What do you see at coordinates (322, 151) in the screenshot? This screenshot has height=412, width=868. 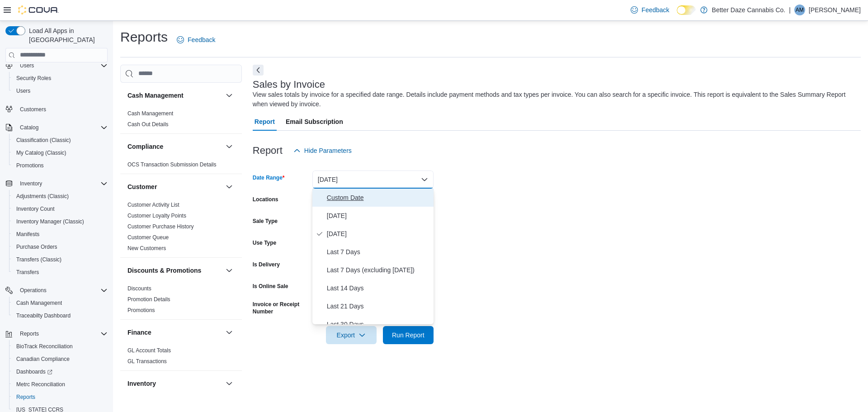 I see `button: Hide Parameters` at bounding box center [322, 151].